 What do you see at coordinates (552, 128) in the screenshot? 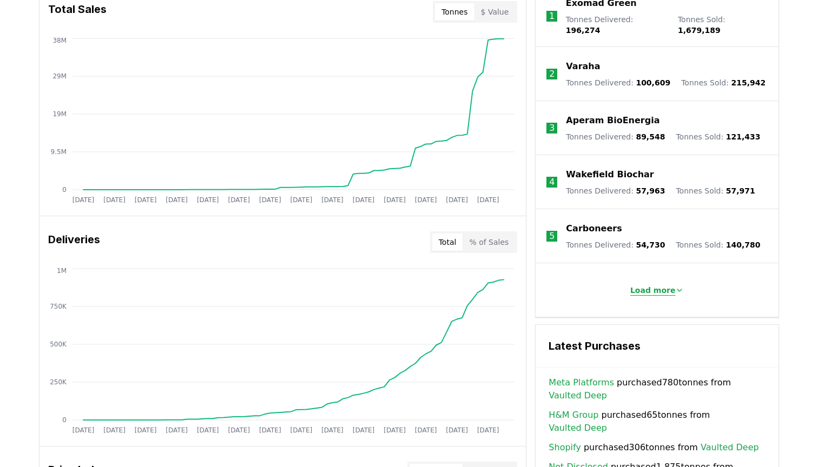
I see `p: 3` at bounding box center [552, 128].